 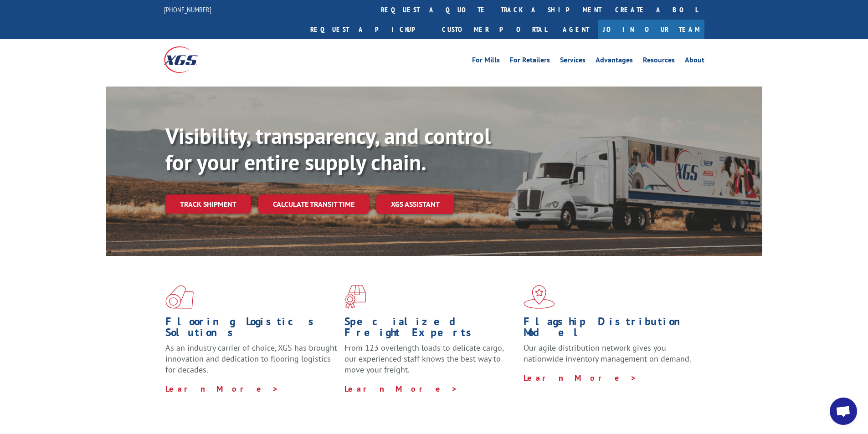 What do you see at coordinates (539, 297) in the screenshot?
I see `img: xgs-icon-flagship-distribution-model-red` at bounding box center [539, 297].